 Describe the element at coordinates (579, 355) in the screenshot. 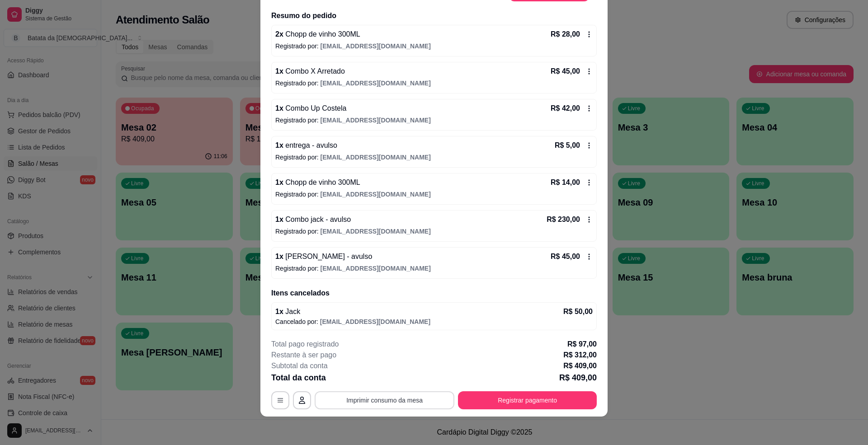

I see `p: R$ 312,00` at that location.